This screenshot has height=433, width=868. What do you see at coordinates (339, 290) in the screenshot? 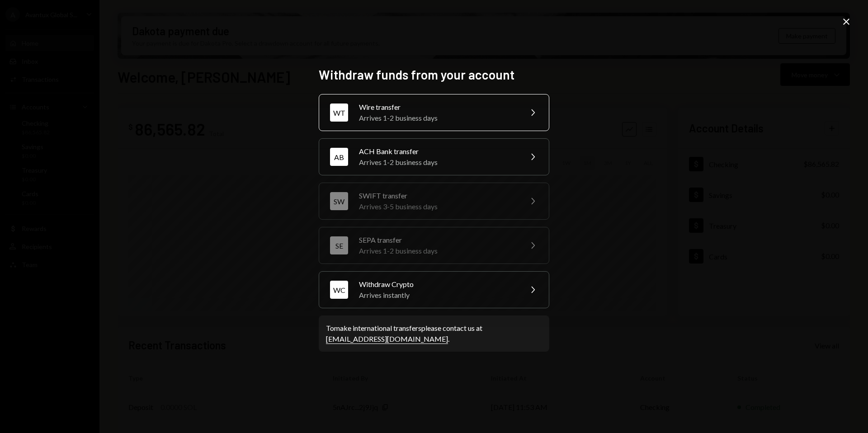
I see `div: WC` at bounding box center [339, 290].